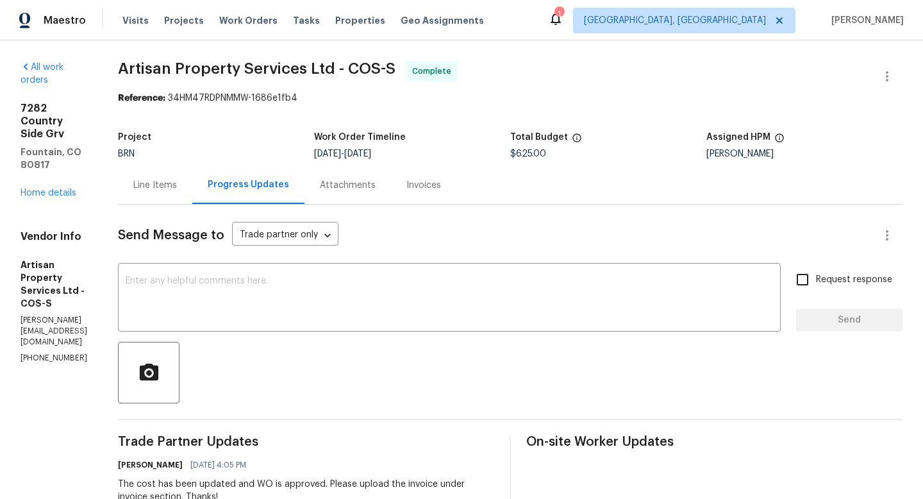 This screenshot has width=923, height=499. Describe the element at coordinates (65, 21) in the screenshot. I see `span: Maestro` at that location.